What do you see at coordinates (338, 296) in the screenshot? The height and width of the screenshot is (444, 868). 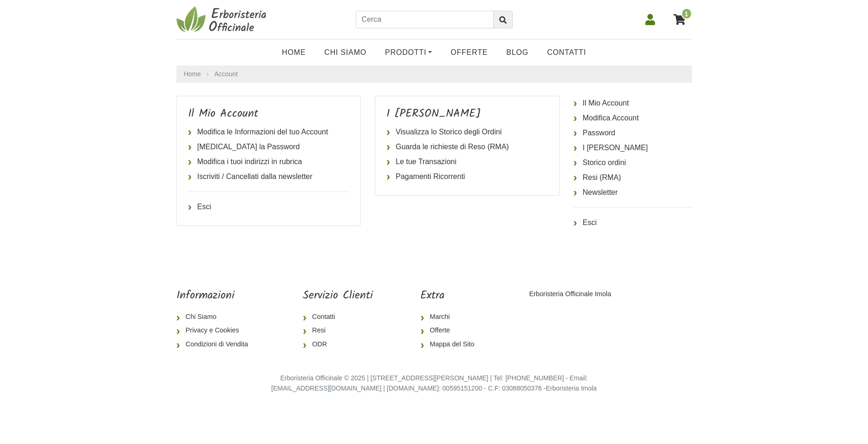 I see `h5: Servizio Clienti` at bounding box center [338, 296].